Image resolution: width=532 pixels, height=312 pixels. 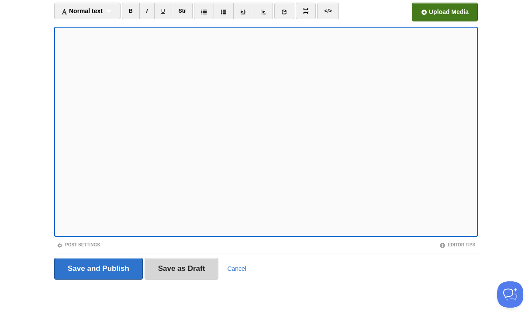 What do you see at coordinates (82, 11) in the screenshot?
I see `span: Normal text` at bounding box center [82, 11].